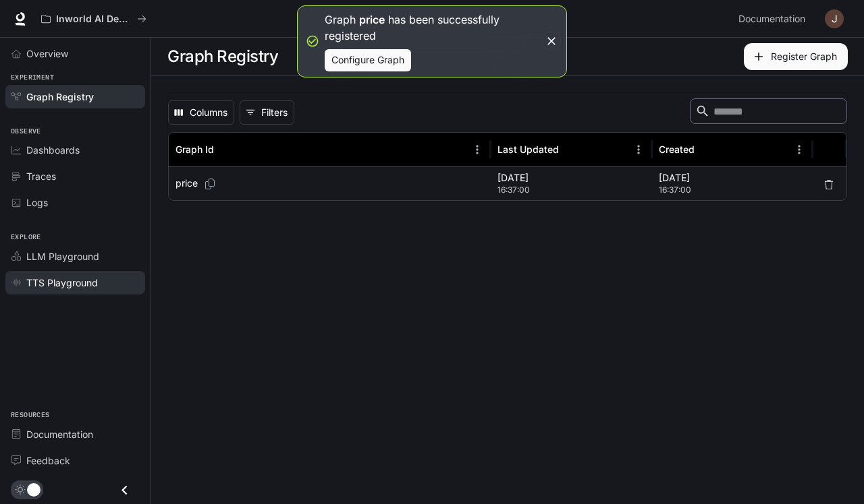 The image size is (864, 504). What do you see at coordinates (195, 149) in the screenshot?
I see `div: Graph Id` at bounding box center [195, 149].